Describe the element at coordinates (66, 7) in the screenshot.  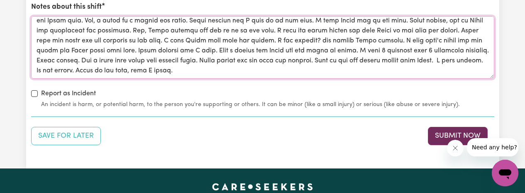
I see `label: Notes about this shift` at that location.